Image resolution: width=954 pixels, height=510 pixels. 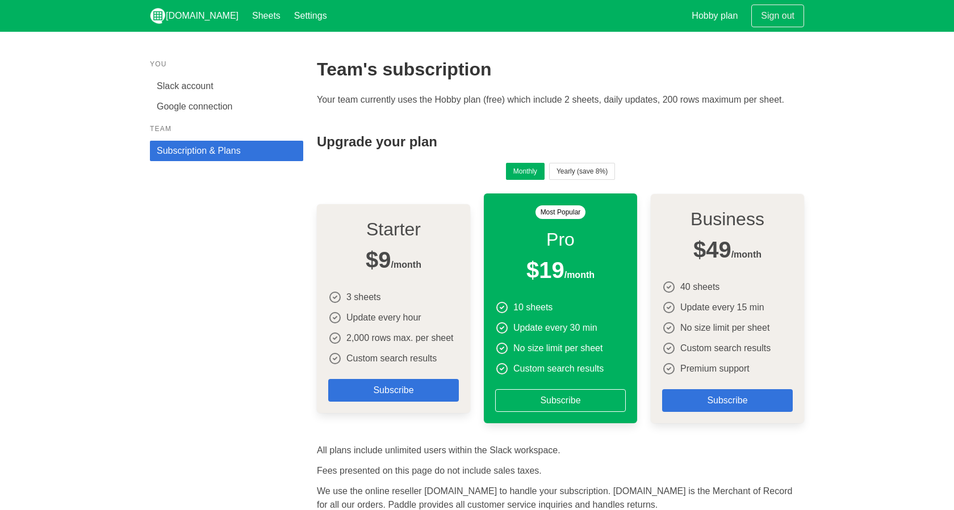 I want to click on p: 10 sheets, so click(x=532, y=308).